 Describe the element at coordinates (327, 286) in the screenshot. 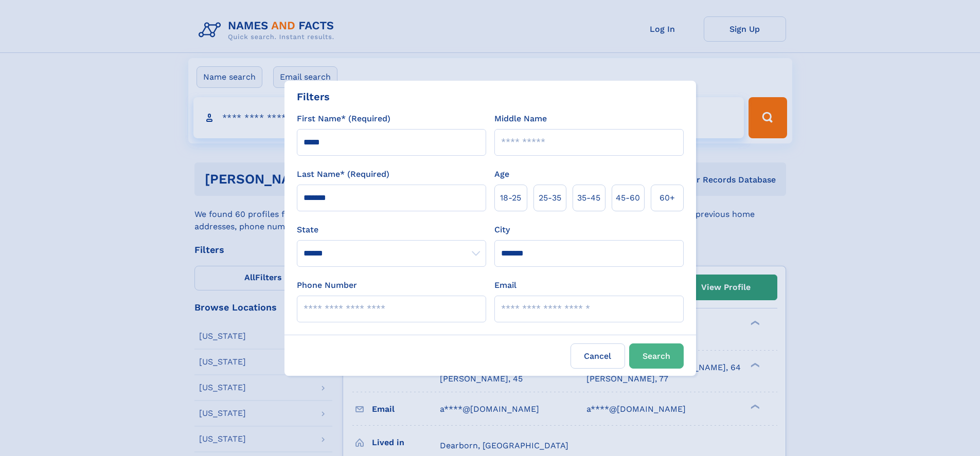

I see `label: Phone Number` at that location.